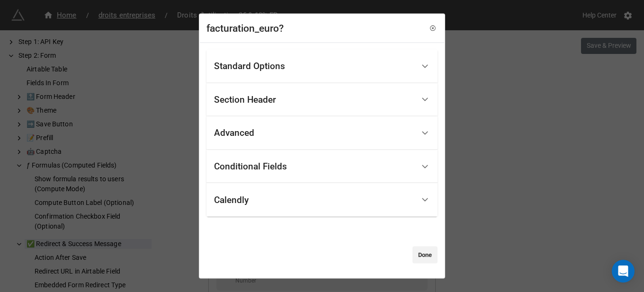 The image size is (644, 292). I want to click on div: facturation_euro?, so click(245, 28).